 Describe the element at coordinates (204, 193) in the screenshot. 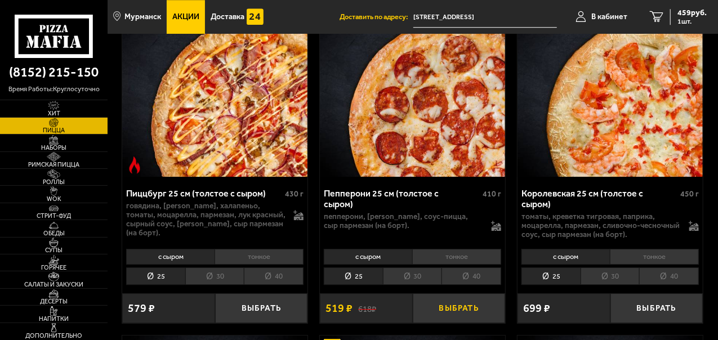

I see `div: Пиццбург 25 см (толстое с сыром)` at that location.